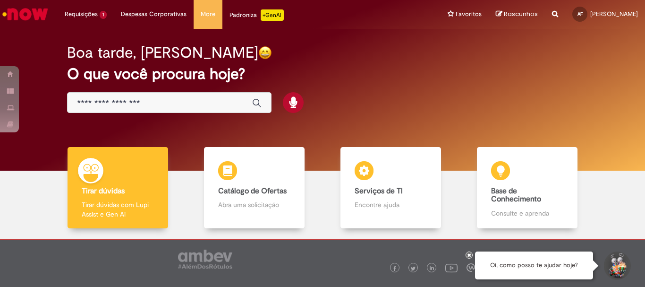 The width and height of the screenshot is (645, 287). Describe the element at coordinates (252, 191) in the screenshot. I see `b: Catálogo de Ofertas` at that location.